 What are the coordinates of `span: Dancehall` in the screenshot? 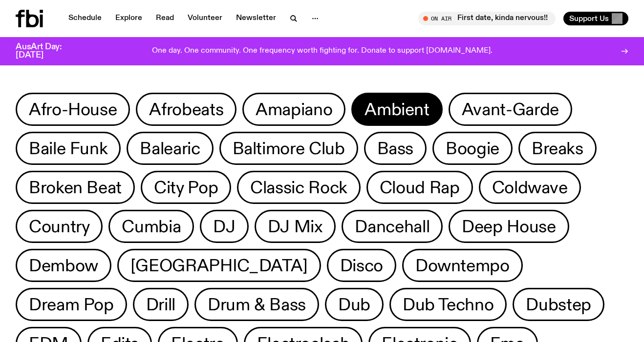 It's located at (392, 227).